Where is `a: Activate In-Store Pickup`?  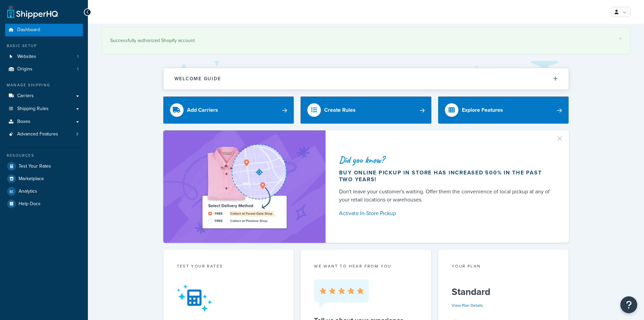
a: Activate In-Store Pickup is located at coordinates (446, 213).